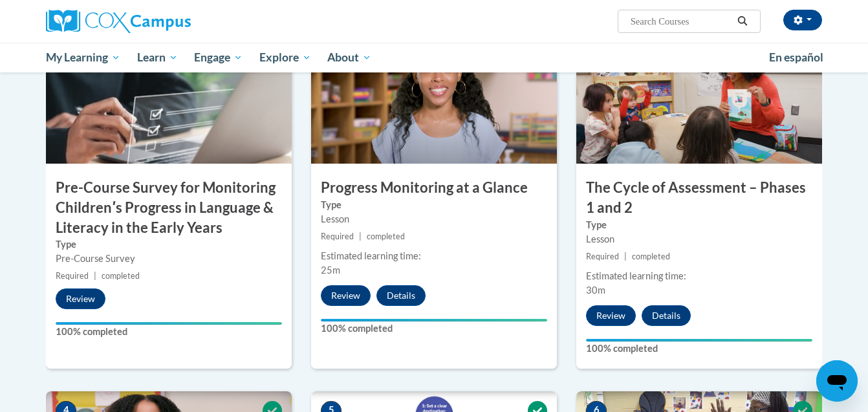 This screenshot has width=868, height=412. What do you see at coordinates (286, 58) in the screenshot?
I see `a: Explore` at bounding box center [286, 58].